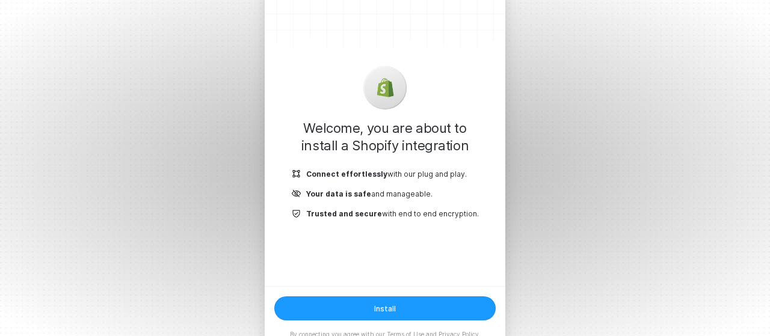 The width and height of the screenshot is (770, 336). Describe the element at coordinates (386, 174) in the screenshot. I see `p: with our plug and play.` at that location.